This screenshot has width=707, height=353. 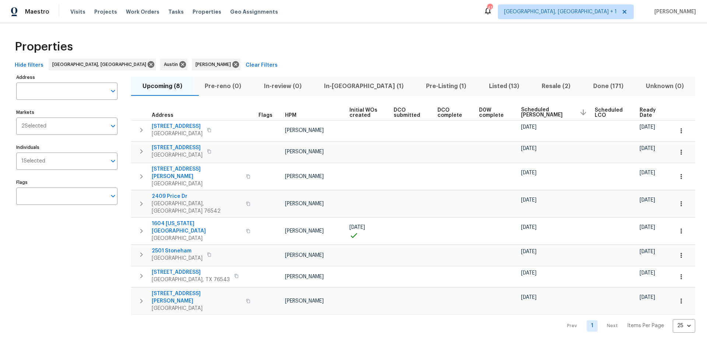 I want to click on span: DCO submitted, so click(x=409, y=113).